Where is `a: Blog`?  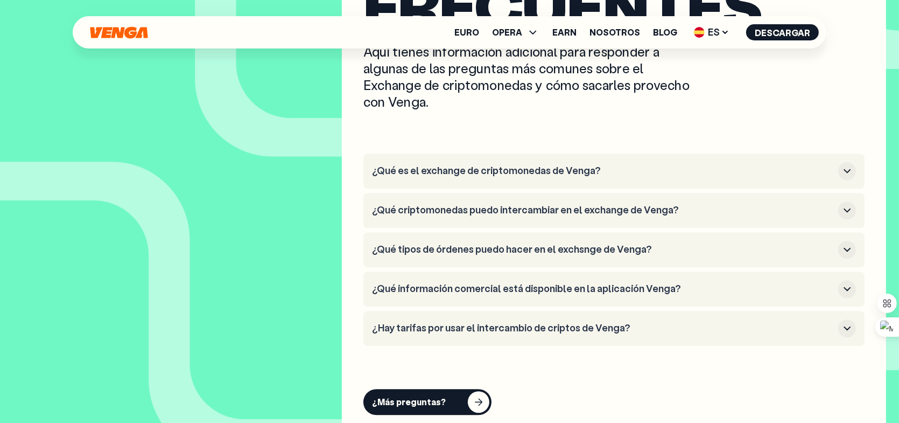
a: Blog is located at coordinates (665, 32).